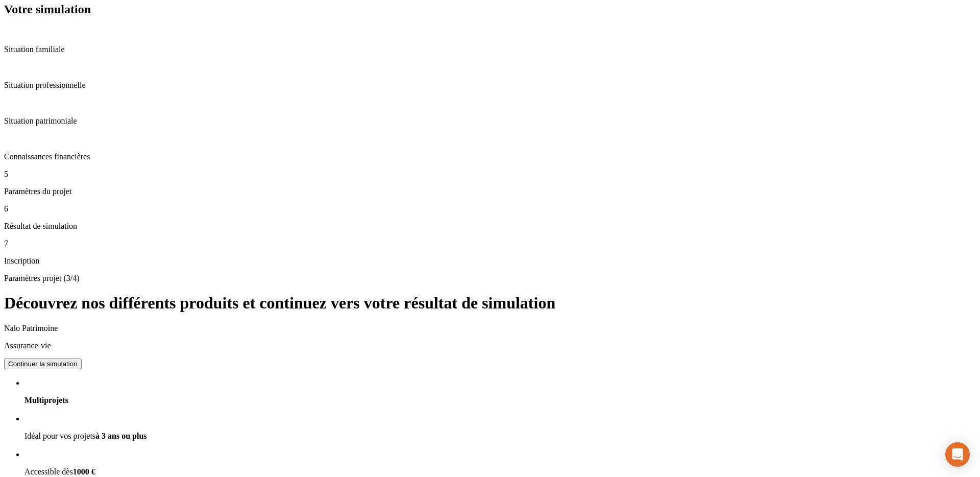 The width and height of the screenshot is (980, 477). I want to click on div: Continuer la simulation, so click(43, 363).